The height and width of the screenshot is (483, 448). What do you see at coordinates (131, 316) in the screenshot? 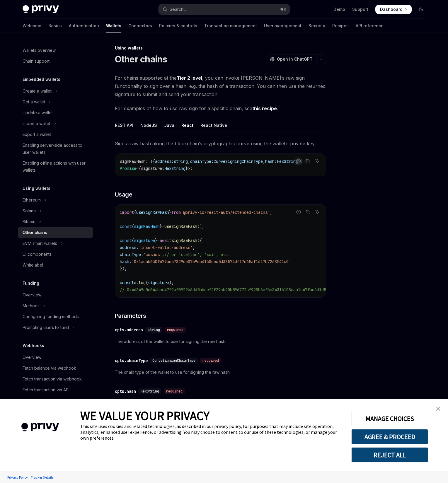
I see `span: Parameters` at bounding box center [131, 316].